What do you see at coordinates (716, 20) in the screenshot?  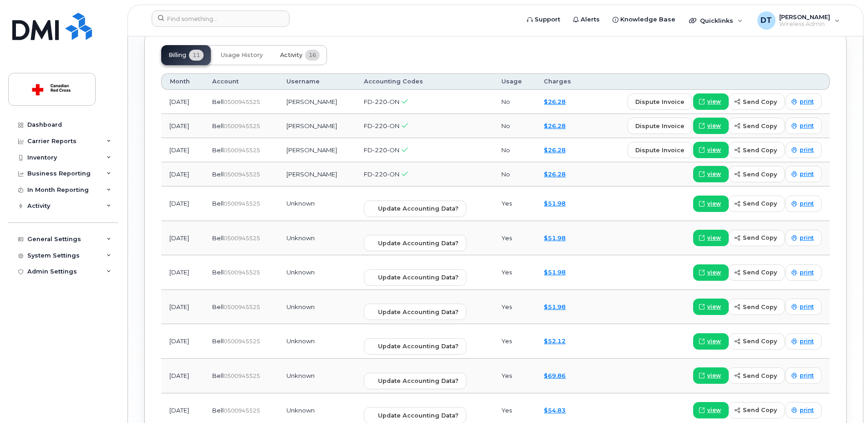 I see `div: Quicklinks` at bounding box center [716, 20].